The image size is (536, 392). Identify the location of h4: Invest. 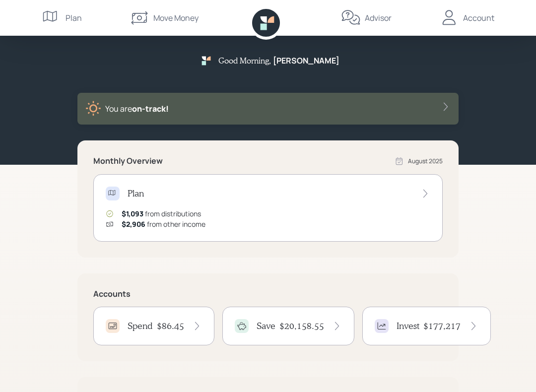
(408, 326).